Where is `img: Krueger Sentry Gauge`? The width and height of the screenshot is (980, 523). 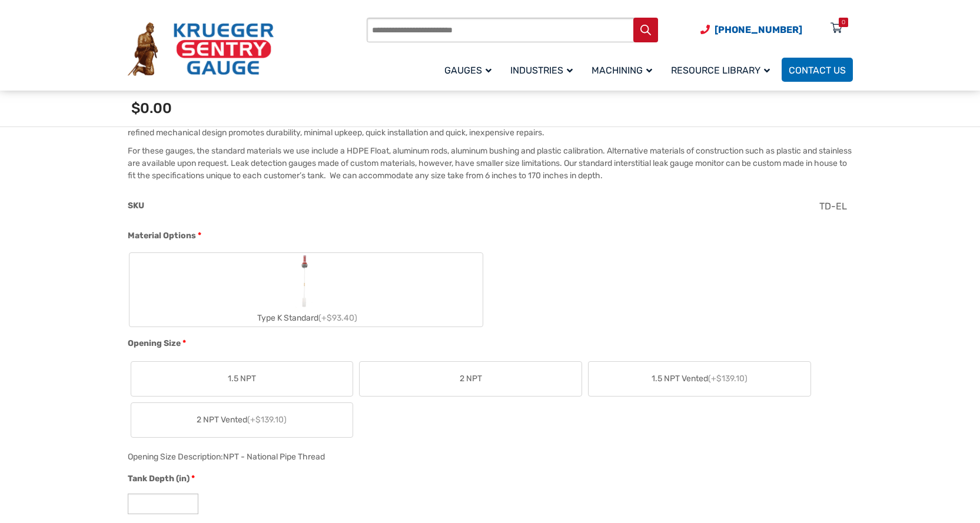
img: Krueger Sentry Gauge is located at coordinates (200, 49).